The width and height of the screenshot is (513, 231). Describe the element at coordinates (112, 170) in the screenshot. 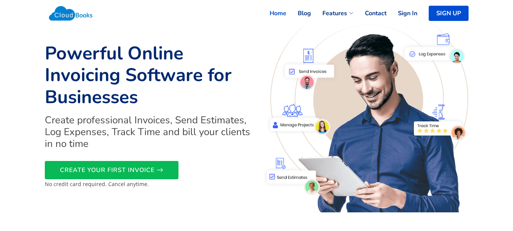

I see `a: CREATE YOUR FIRST INVOICE` at that location.